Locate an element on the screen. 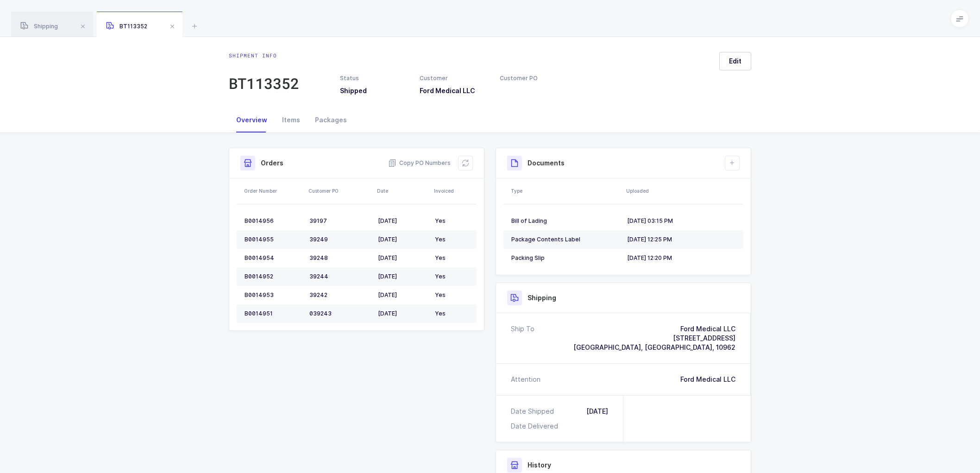  div: Date Shipped is located at coordinates (534, 412).